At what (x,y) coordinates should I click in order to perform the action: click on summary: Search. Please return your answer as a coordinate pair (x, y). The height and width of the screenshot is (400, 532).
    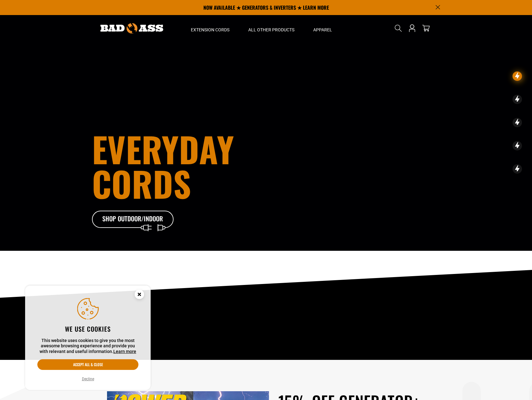
    Looking at the image, I should click on (398, 29).